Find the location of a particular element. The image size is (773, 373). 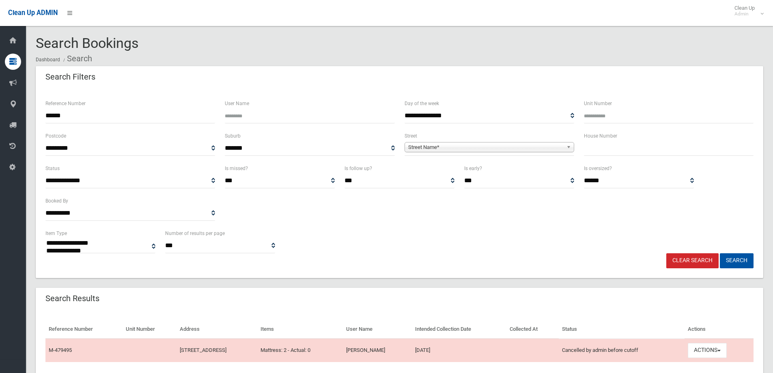

label: Booked By is located at coordinates (57, 201).